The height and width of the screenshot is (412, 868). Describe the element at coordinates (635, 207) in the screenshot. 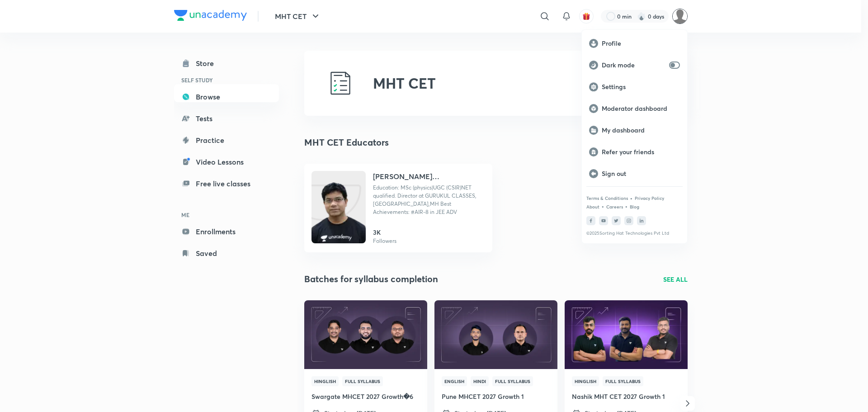

I see `a: Blog` at that location.